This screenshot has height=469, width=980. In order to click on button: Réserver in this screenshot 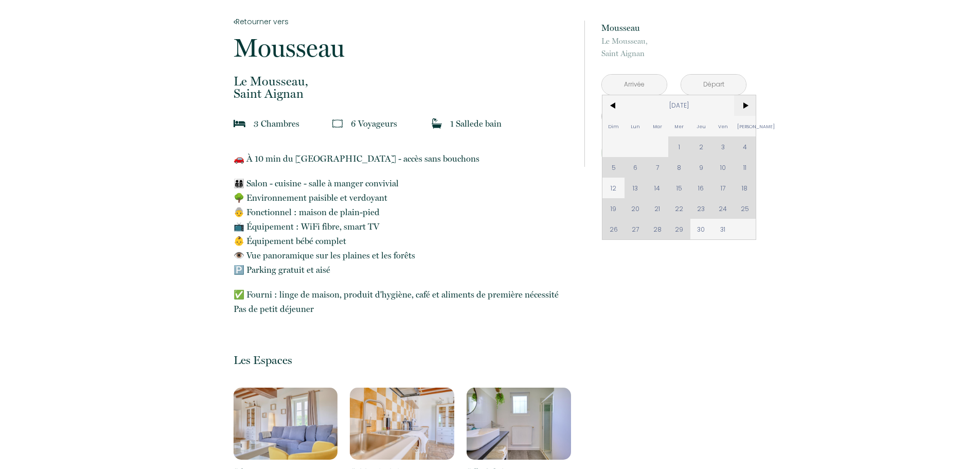, I will do `click(674, 153)`.